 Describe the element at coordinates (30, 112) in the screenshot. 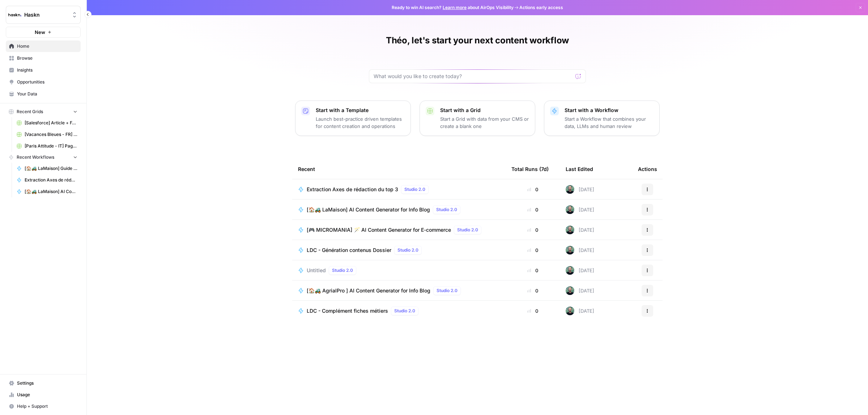

I see `span: Recent Grids` at that location.